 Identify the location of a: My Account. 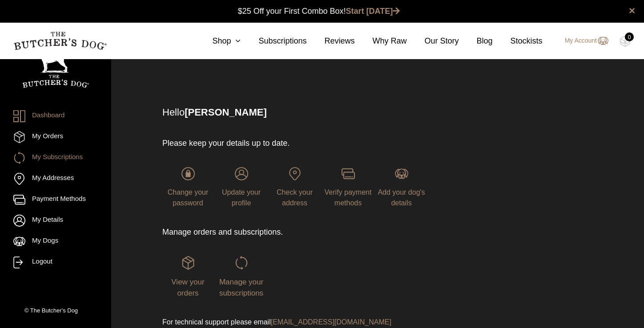
(582, 41).